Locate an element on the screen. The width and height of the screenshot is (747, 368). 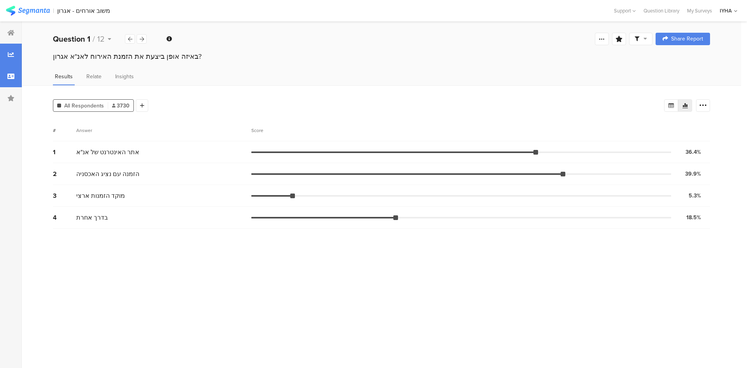
span: All Respondents is located at coordinates (84, 105).